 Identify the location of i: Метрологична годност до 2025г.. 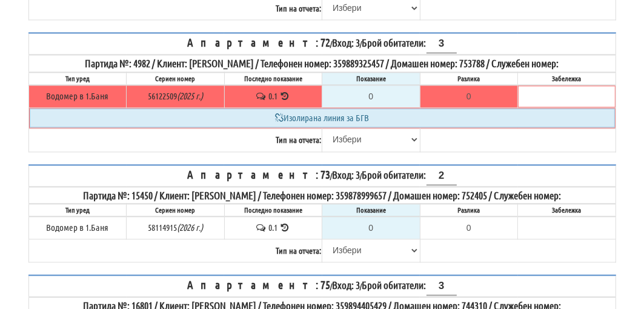
(189, 96).